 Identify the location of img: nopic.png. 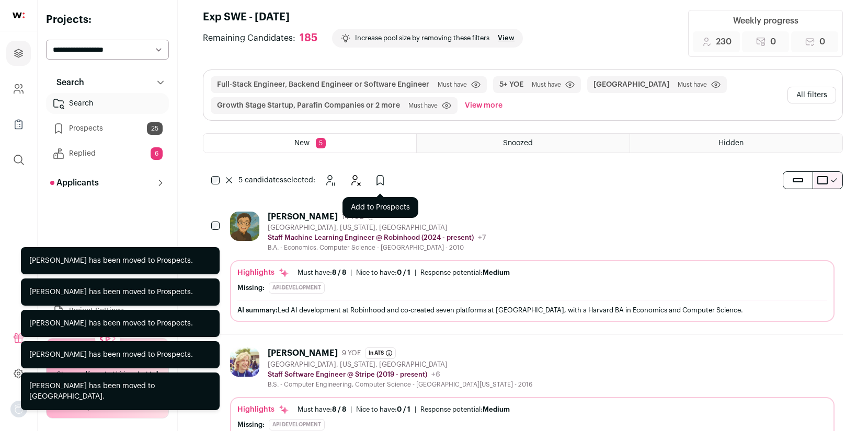
(19, 409).